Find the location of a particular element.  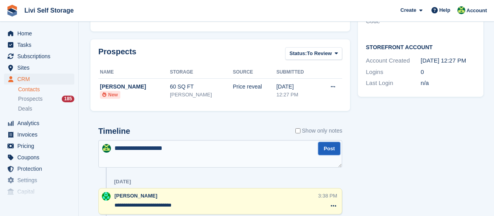

div: 60 SQ FT is located at coordinates (201, 87).